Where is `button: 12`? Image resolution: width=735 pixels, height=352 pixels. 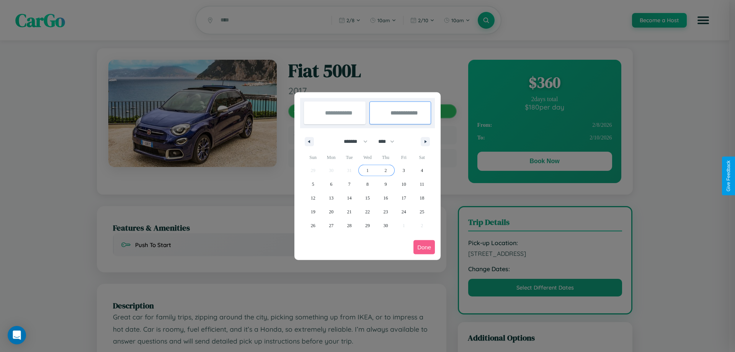 button: 12 is located at coordinates (313, 198).